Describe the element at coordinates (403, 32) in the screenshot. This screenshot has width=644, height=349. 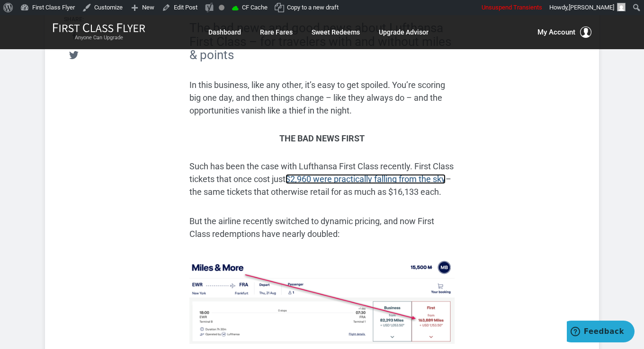
I see `a: Upgrade Advisor` at that location.